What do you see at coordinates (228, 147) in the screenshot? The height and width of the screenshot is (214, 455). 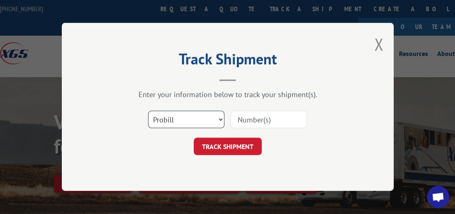 I see `button: TRACK SHIPMENT` at bounding box center [228, 147].